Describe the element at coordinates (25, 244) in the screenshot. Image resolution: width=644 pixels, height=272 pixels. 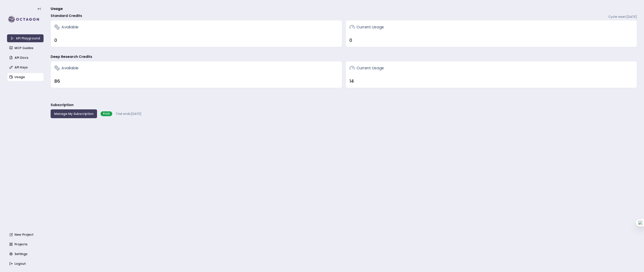
I see `a: Projects` at that location.